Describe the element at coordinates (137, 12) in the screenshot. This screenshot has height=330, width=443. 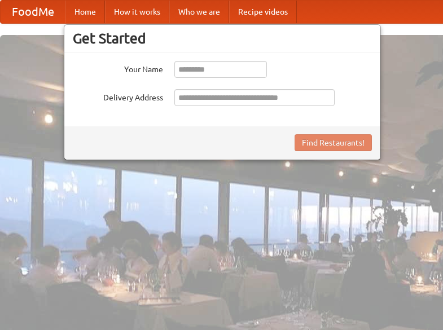
I see `a: How it works` at that location.